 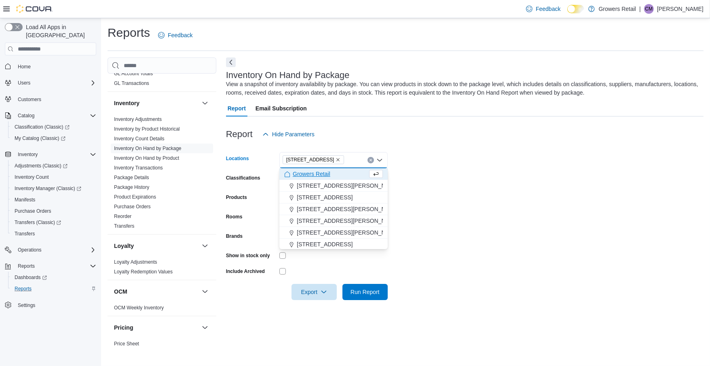 What do you see at coordinates (30, 250) in the screenshot?
I see `button: Operations` at bounding box center [30, 250].